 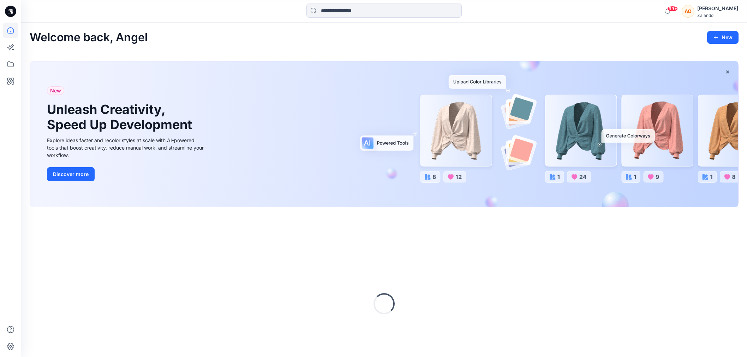 I want to click on div: Explore ideas faster and recolor styles at scale with AI-powered tools that boost creativity, red..., so click(x=126, y=147).